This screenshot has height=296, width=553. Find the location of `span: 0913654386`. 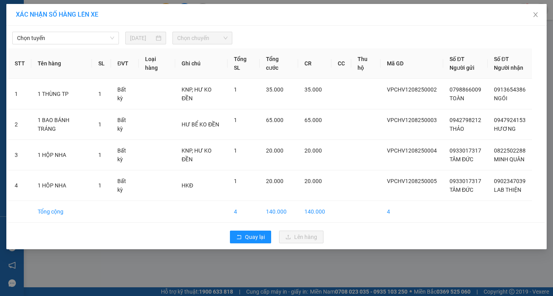

span: 0913654386 is located at coordinates (510, 90).